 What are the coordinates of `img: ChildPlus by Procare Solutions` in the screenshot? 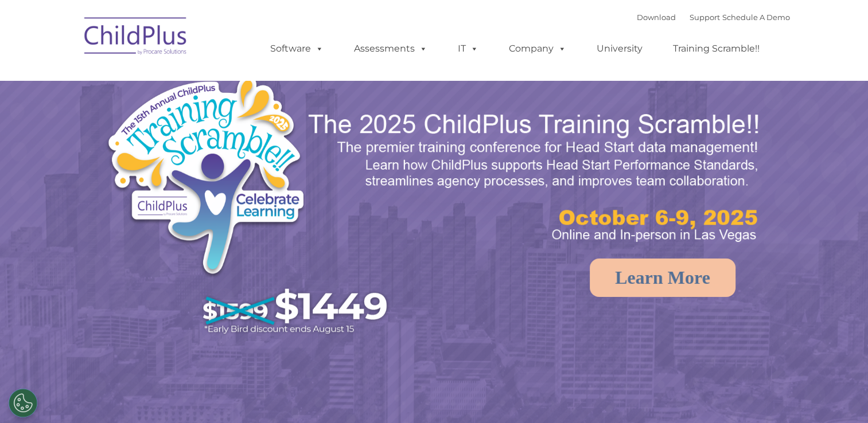 It's located at (136, 38).